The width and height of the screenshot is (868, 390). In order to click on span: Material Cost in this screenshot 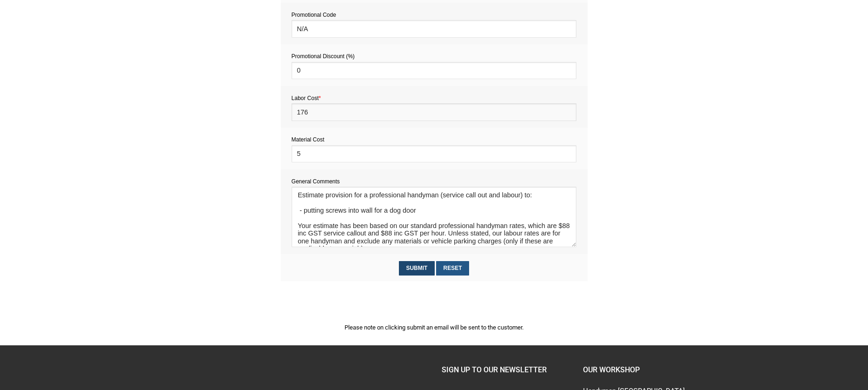, I will do `click(307, 140)`.